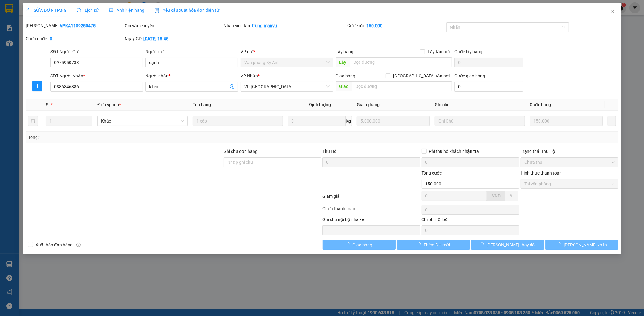  Describe the element at coordinates (349, 121) in the screenshot. I see `span: kg` at that location.